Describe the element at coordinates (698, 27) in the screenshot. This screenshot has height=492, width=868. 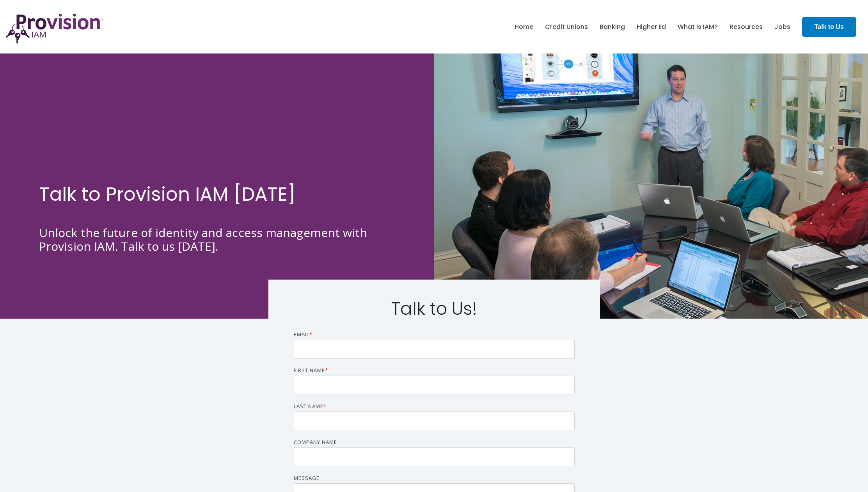
I see `a: What is IAM?` at that location.